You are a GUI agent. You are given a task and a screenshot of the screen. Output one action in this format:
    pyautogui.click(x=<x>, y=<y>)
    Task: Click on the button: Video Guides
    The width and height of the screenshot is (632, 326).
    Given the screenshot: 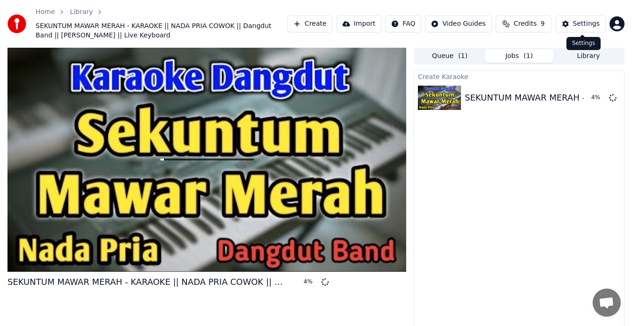 What is the action you would take?
    pyautogui.click(x=458, y=24)
    